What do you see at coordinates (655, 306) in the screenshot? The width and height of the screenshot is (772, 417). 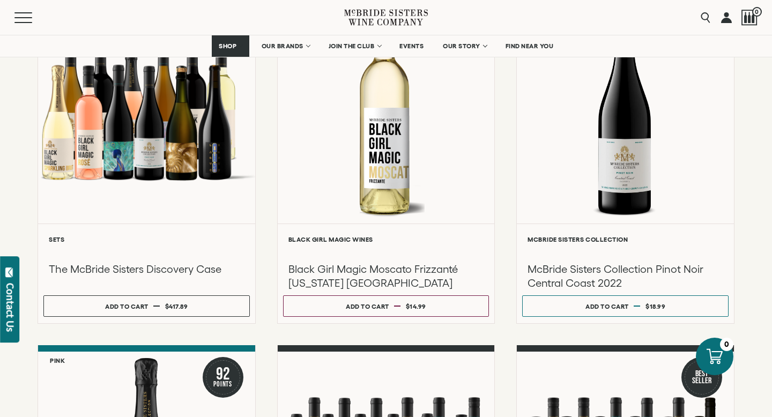 I see `span: $18.99` at bounding box center [655, 306].